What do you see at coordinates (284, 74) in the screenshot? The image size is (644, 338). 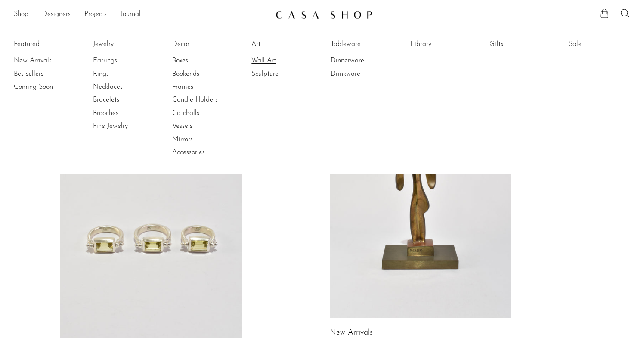 I see `a: Sculpture` at bounding box center [284, 74].